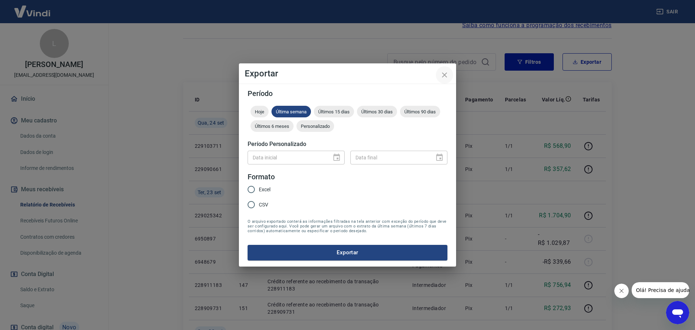  Describe the element at coordinates (348, 144) in the screenshot. I see `h5: Período Personalizado` at that location.